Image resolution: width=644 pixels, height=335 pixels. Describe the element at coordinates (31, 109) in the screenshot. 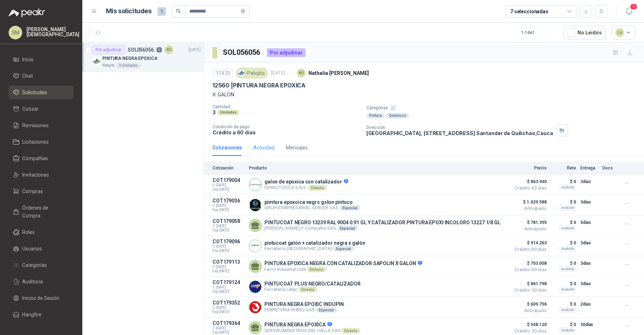

I see `span: Cotizar` at that location.